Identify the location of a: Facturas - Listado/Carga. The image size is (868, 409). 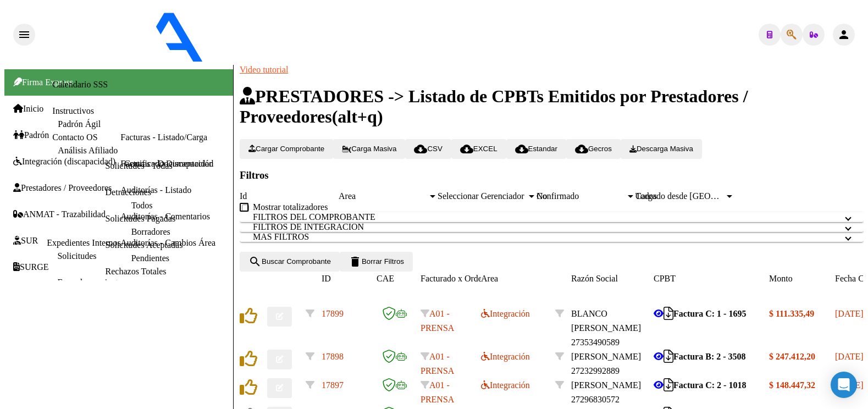
(164, 137).